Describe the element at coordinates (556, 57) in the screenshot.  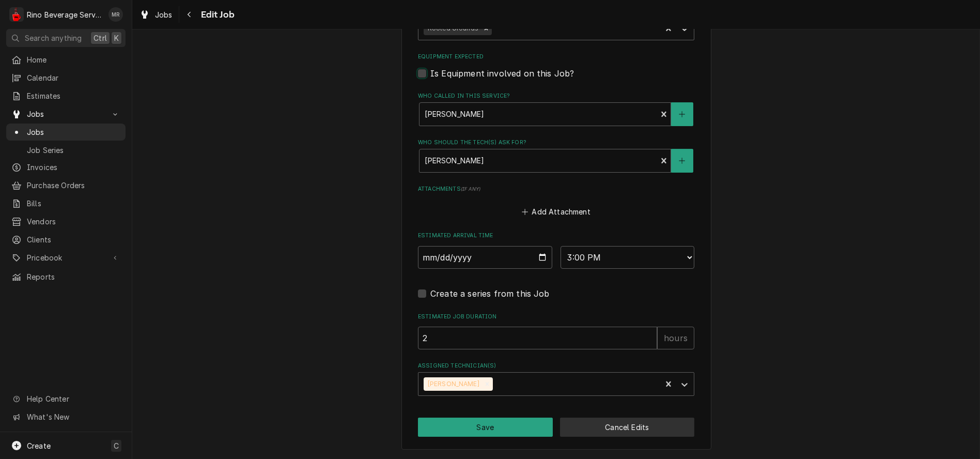
I see `label: Equipment Expected` at that location.